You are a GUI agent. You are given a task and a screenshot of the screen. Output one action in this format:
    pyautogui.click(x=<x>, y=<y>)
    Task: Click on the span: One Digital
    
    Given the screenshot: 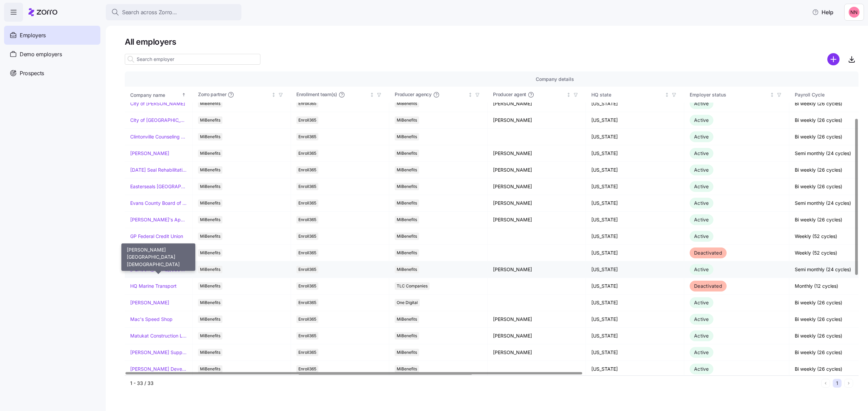 What is the action you would take?
    pyautogui.click(x=407, y=302)
    